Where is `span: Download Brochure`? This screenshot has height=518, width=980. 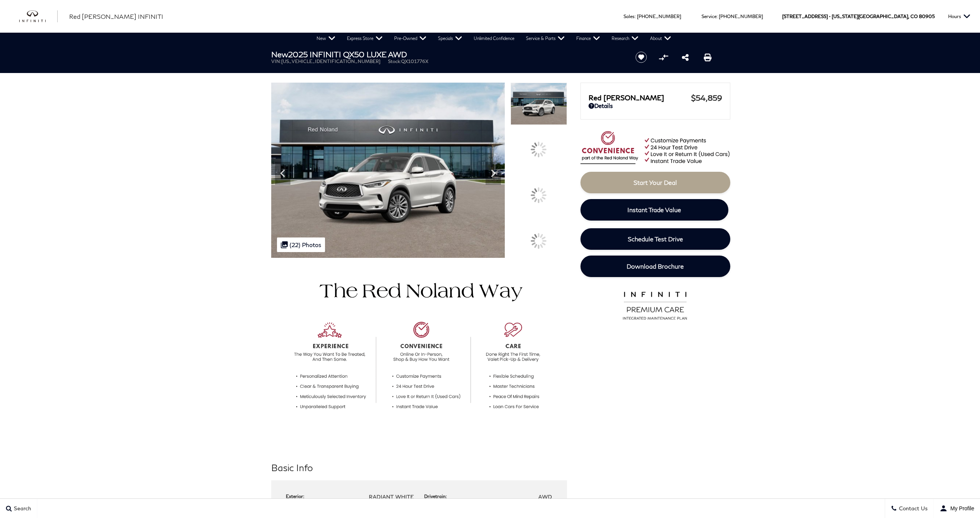 span: Download Brochure is located at coordinates (655, 266).